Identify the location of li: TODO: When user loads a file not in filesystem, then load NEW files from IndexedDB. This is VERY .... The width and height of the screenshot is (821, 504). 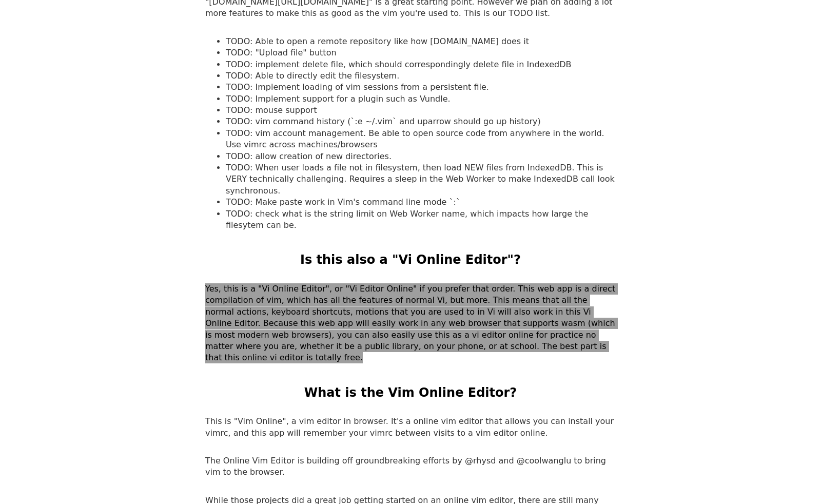
(421, 179).